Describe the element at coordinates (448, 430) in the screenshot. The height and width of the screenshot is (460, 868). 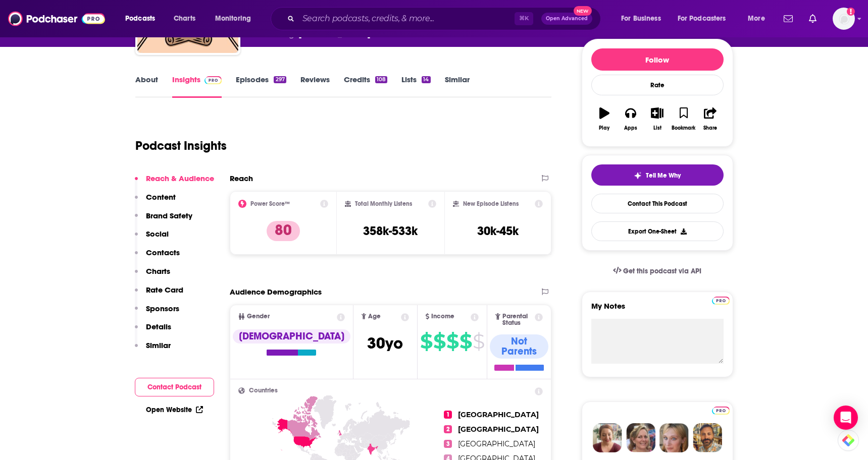
I see `span: 2` at that location.